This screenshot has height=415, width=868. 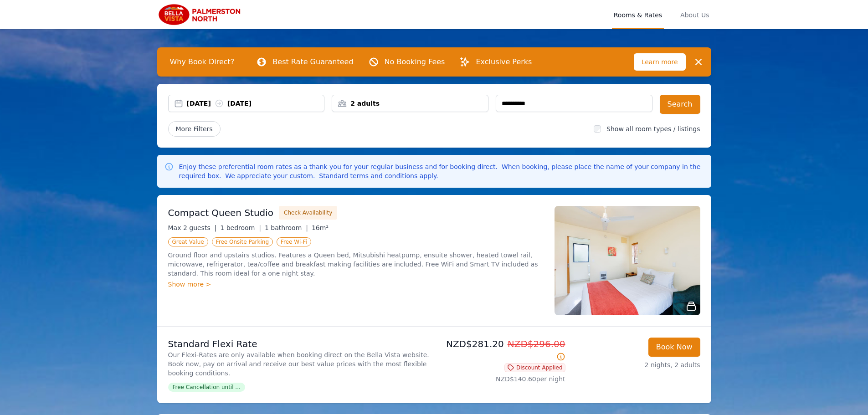 What do you see at coordinates (207, 387) in the screenshot?
I see `span: Free Cancellation until ...` at bounding box center [207, 387].